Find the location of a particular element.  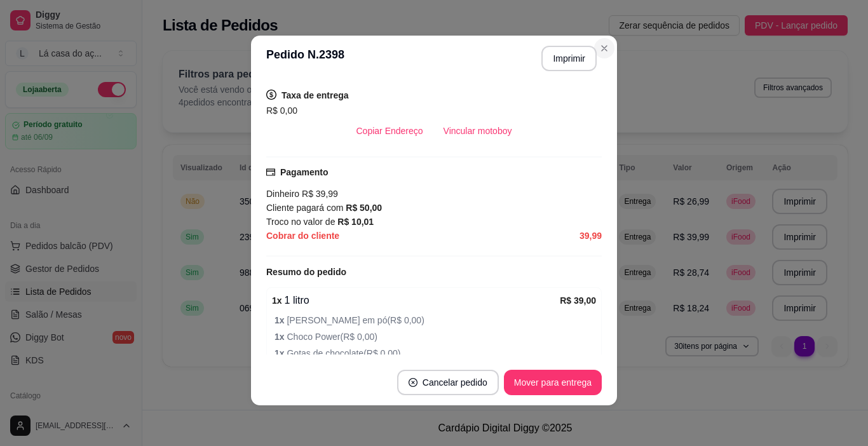

strong: Pagamento is located at coordinates (303, 172).